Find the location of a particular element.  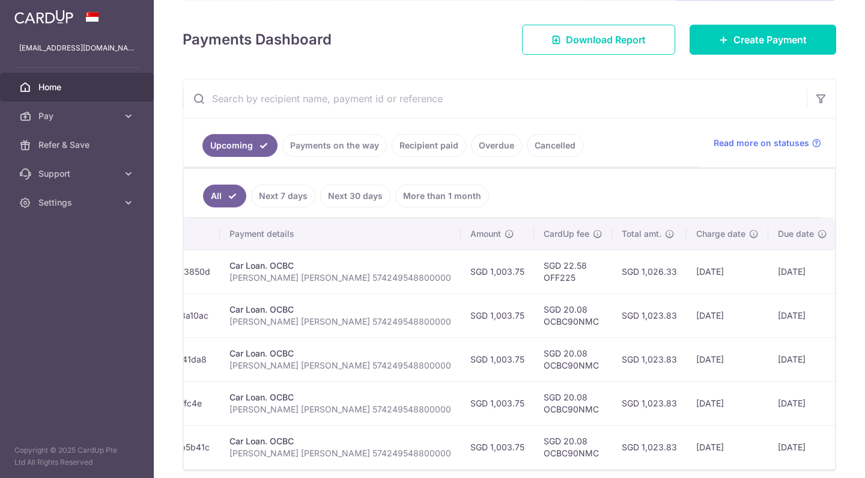

a: More than 1 month is located at coordinates (442, 196).